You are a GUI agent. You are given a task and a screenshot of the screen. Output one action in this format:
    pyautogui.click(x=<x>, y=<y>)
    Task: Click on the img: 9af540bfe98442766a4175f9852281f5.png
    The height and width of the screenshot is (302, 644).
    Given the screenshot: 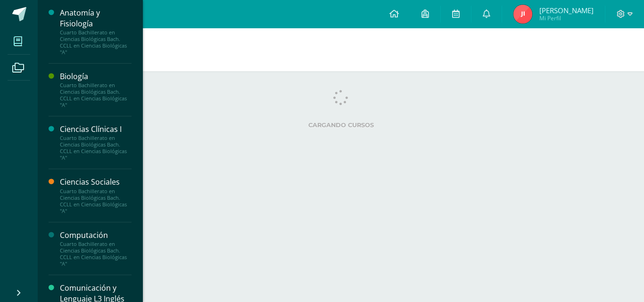 What is the action you would take?
    pyautogui.click(x=523, y=14)
    